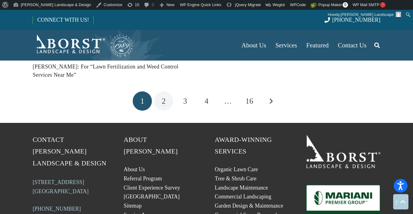 The width and height of the screenshot is (413, 214). What do you see at coordinates (254, 45) in the screenshot?
I see `span: About Us` at bounding box center [254, 45].